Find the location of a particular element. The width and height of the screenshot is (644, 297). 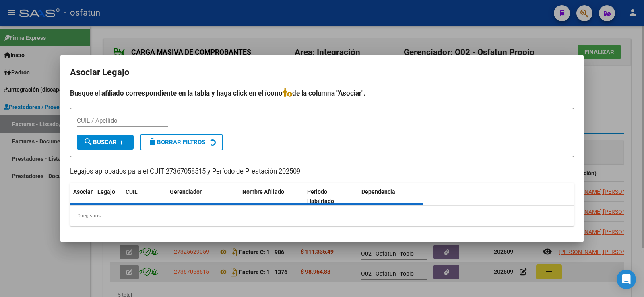

div: Open Intercom Messenger is located at coordinates (626, 279).